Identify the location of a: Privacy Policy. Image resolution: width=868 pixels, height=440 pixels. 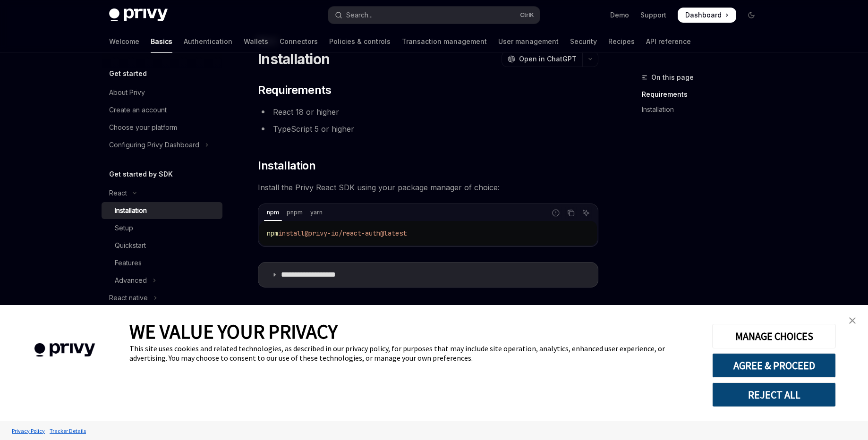
(28, 431).